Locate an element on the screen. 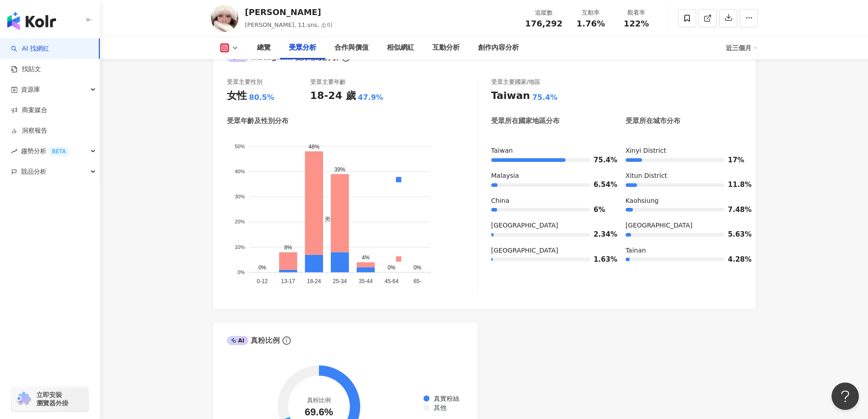 Image resolution: width=868 pixels, height=419 pixels. tspan: 30% is located at coordinates (240, 197).